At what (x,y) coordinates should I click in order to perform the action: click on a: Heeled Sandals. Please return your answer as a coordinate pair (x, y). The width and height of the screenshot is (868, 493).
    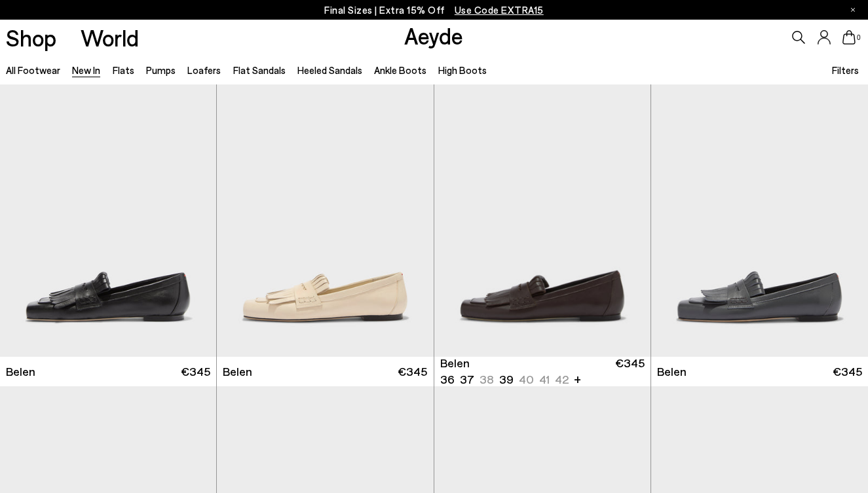
    Looking at the image, I should click on (329, 70).